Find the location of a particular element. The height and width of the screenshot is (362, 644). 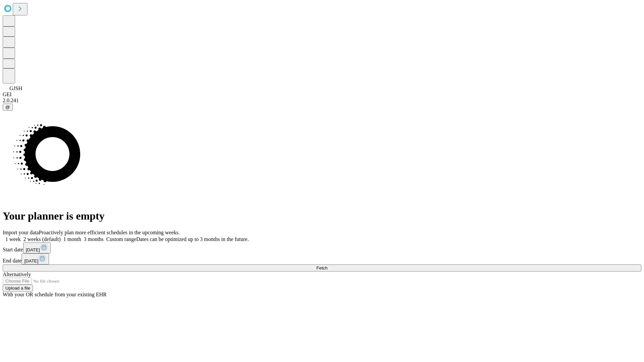

span: Custom range is located at coordinates (121, 239).